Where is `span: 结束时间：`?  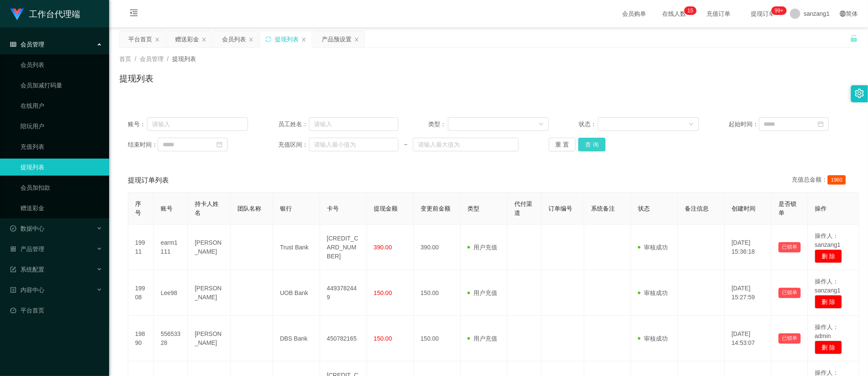
span: 结束时间： is located at coordinates (143, 144).